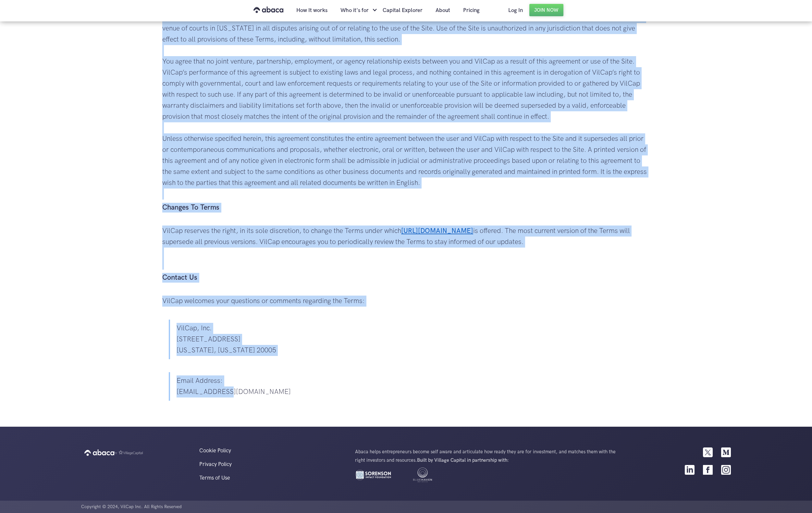  I want to click on img: Twitter logo, so click(707, 452).